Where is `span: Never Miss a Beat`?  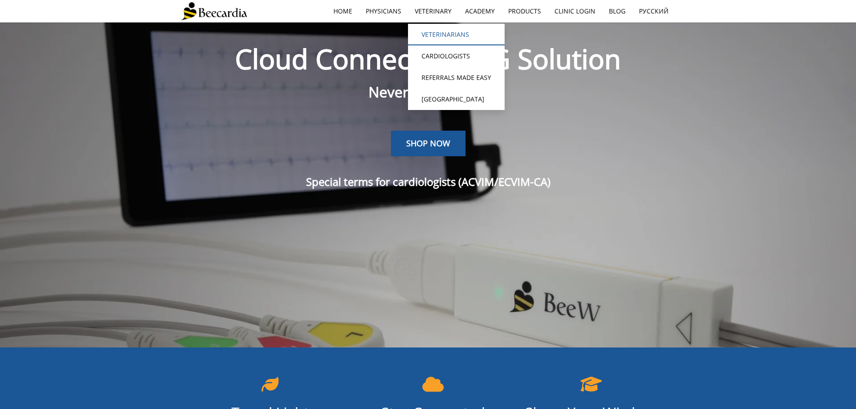
span: Never Miss a Beat is located at coordinates (428, 92).